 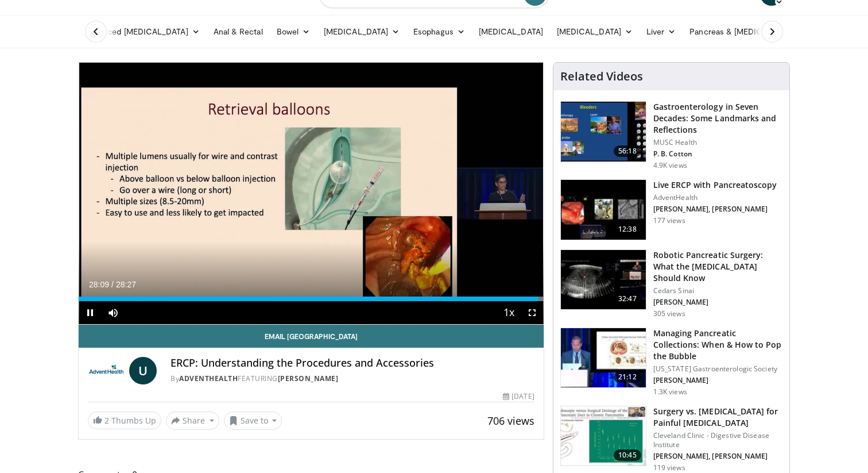 What do you see at coordinates (603, 436) in the screenshot?
I see `img: c33e36e8-8fd0-40df-a547-769501cda26d.150x105_q85_crop-smart_upscale.jpg` at bounding box center [603, 436].